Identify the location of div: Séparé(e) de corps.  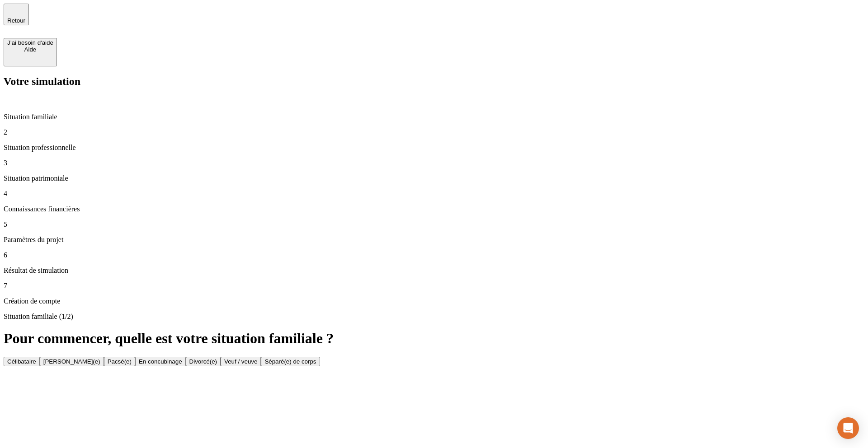
(290, 361).